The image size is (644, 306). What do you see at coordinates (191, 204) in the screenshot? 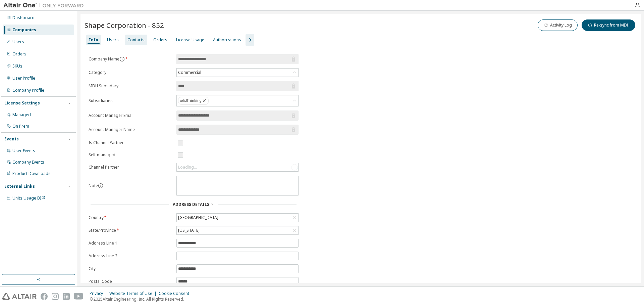
I see `span: Address Details` at bounding box center [191, 204].